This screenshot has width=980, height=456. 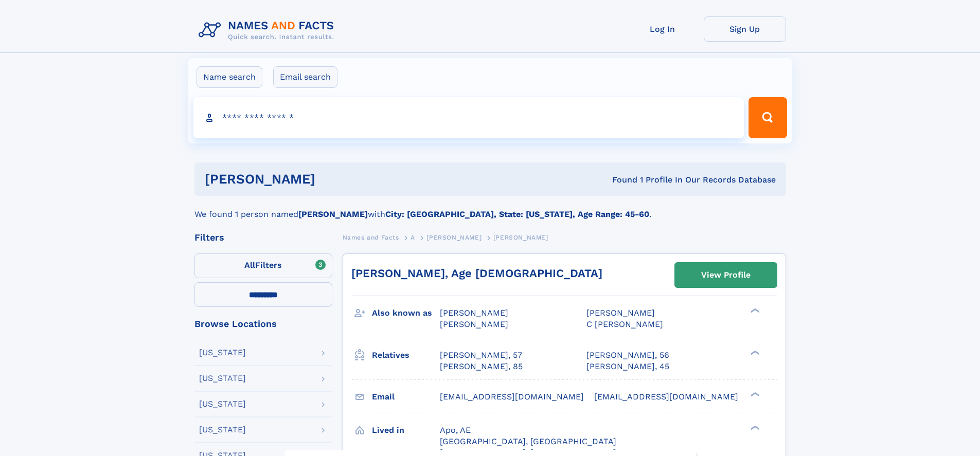 I want to click on a: Sign Up, so click(x=745, y=29).